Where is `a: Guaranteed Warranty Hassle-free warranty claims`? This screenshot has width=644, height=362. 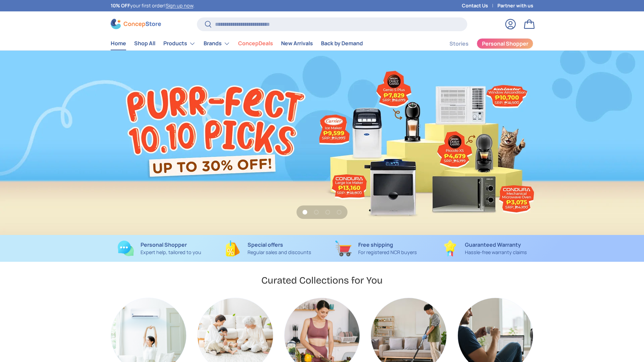
a: Guaranteed Warranty Hassle-free warranty claims is located at coordinates (485, 249).